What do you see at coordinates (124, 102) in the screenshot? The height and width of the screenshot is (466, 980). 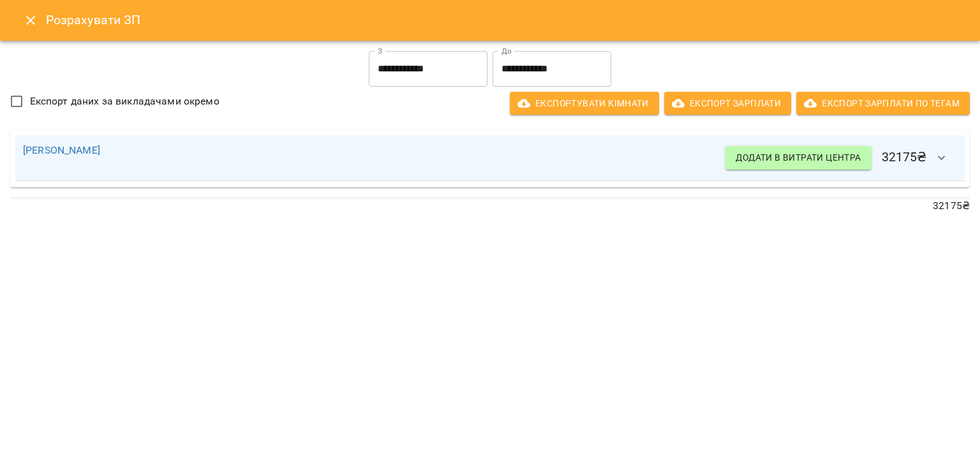 I see `span: Експорт даних за викладачами окремо` at bounding box center [124, 102].